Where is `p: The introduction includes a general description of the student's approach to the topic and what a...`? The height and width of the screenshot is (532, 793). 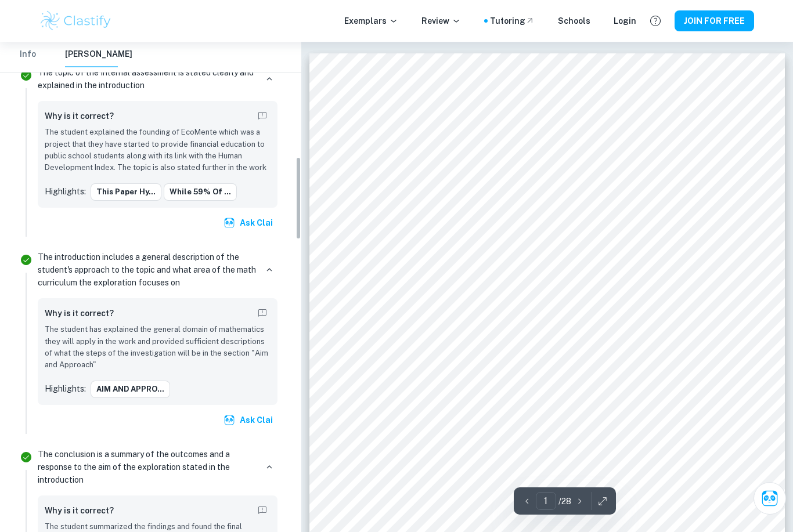 p: The introduction includes a general description of the student's approach to the topic and what a... is located at coordinates (147, 270).